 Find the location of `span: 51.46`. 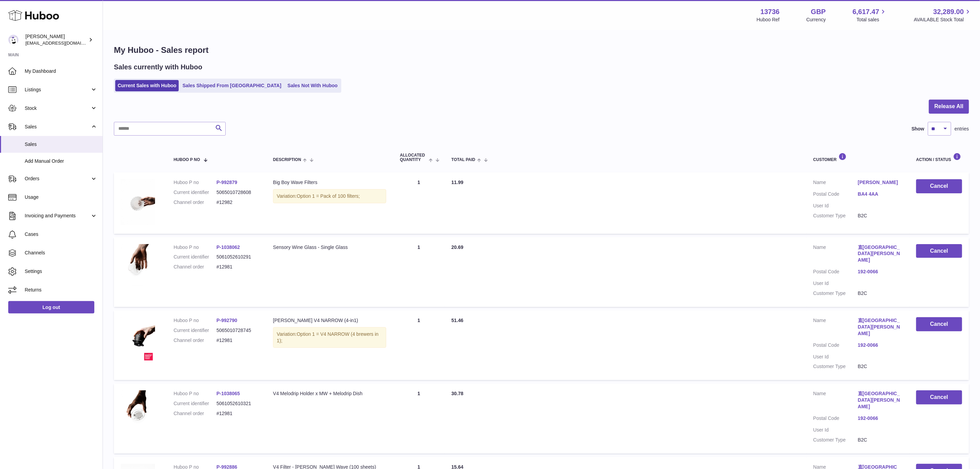

span: 51.46 is located at coordinates (457, 320).